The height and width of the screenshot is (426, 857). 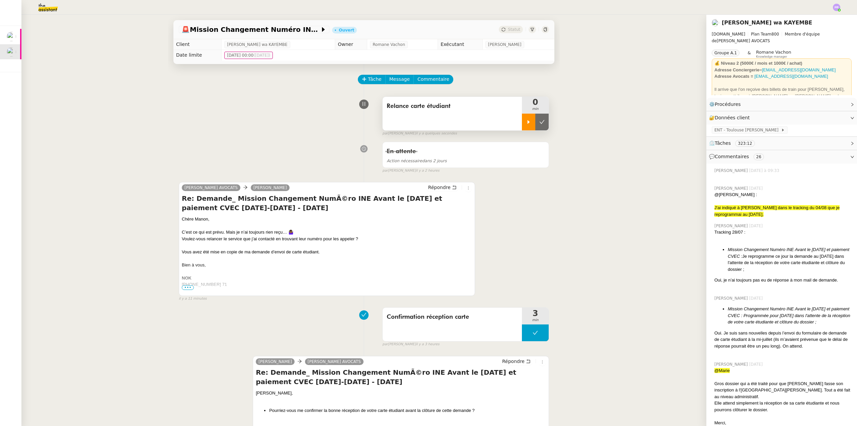 What do you see at coordinates (726, 53) in the screenshot?
I see `nz-tag: Groupe A.1` at bounding box center [726, 53].